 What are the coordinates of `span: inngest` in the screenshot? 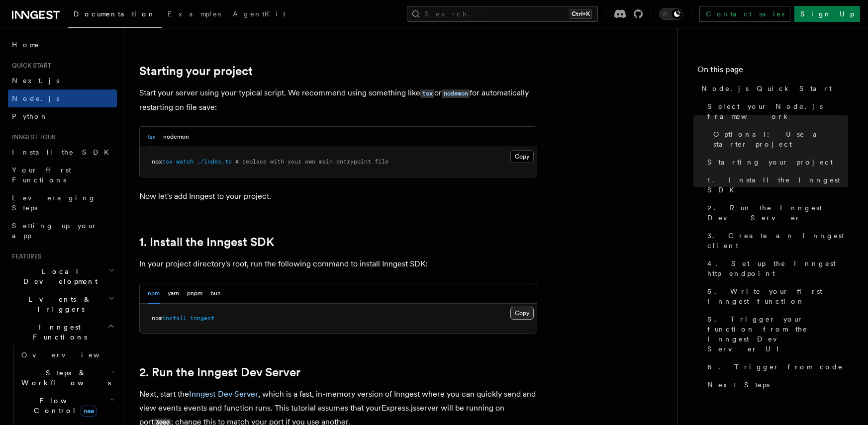 It's located at (202, 318).